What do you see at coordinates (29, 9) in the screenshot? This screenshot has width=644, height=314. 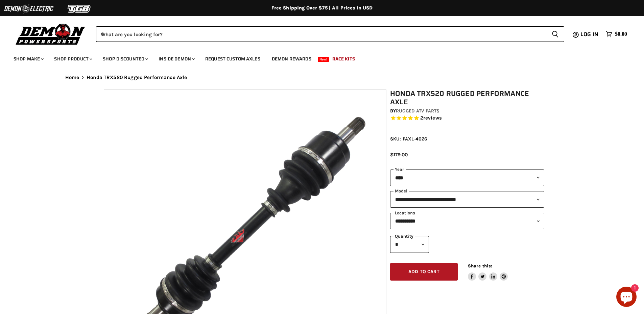 I see `img: Demon Electric Logo 2` at bounding box center [29, 9].